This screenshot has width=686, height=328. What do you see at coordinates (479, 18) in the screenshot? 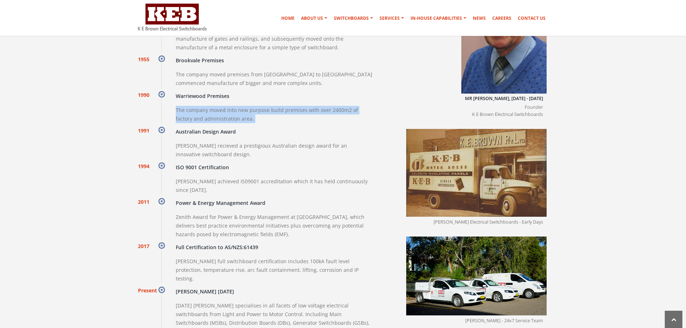
I see `a: News` at bounding box center [479, 18].